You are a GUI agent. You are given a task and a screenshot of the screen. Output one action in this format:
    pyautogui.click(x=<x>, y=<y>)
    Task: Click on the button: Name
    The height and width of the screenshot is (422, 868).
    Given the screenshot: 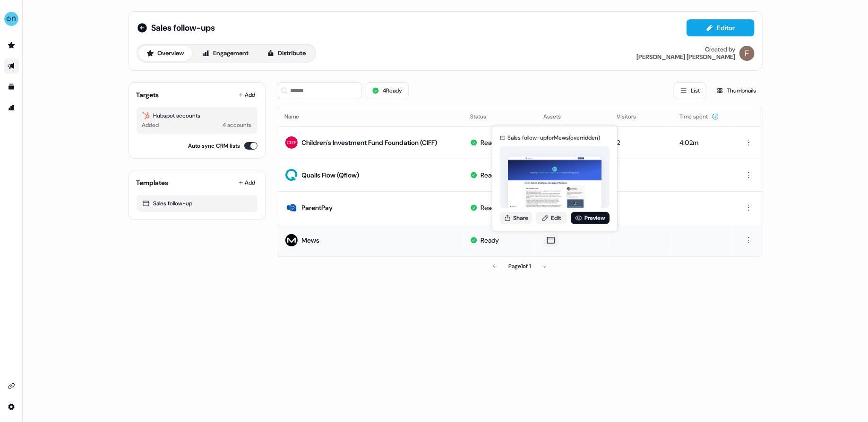 What is the action you would take?
    pyautogui.click(x=298, y=117)
    